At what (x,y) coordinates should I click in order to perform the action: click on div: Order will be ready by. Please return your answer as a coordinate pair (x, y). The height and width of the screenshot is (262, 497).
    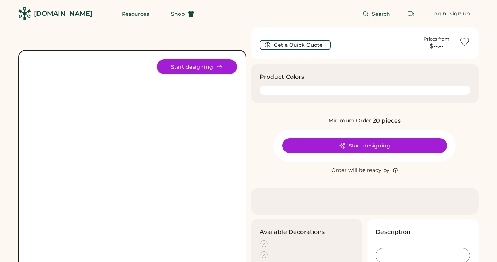
    Looking at the image, I should click on (361, 170).